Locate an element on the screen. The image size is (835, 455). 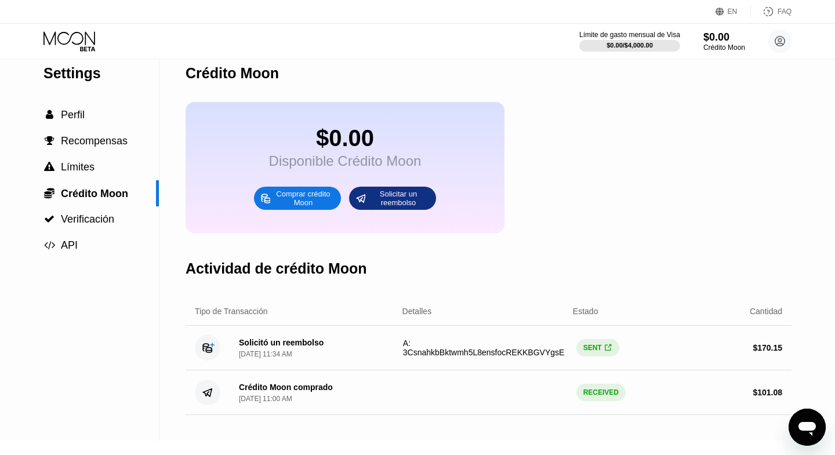
span: Crédito Moon is located at coordinates (94, 194).